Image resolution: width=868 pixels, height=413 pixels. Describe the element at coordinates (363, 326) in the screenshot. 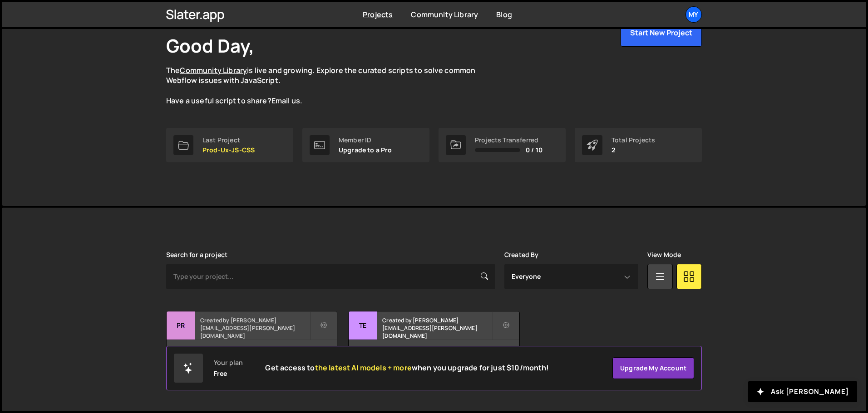

I see `div: Te` at that location.